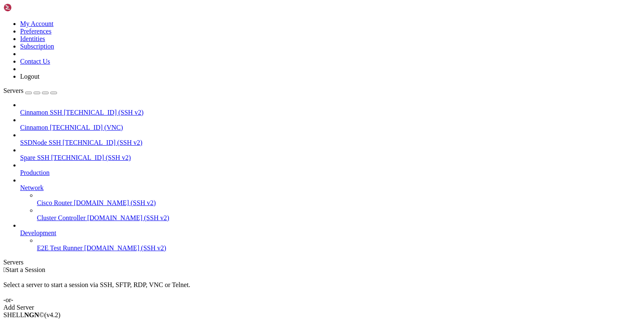 The image size is (644, 331). Describe the element at coordinates (330, 233) in the screenshot. I see `a: Development` at that location.